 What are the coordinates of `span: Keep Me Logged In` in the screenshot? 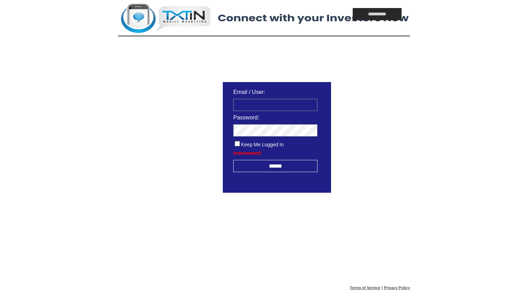 It's located at (262, 145).